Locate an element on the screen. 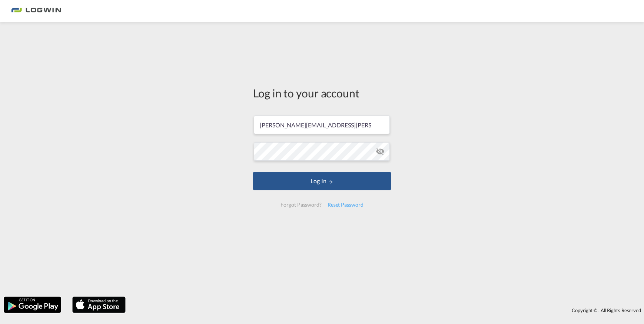  input: Enter email/phone number is located at coordinates (322, 125).